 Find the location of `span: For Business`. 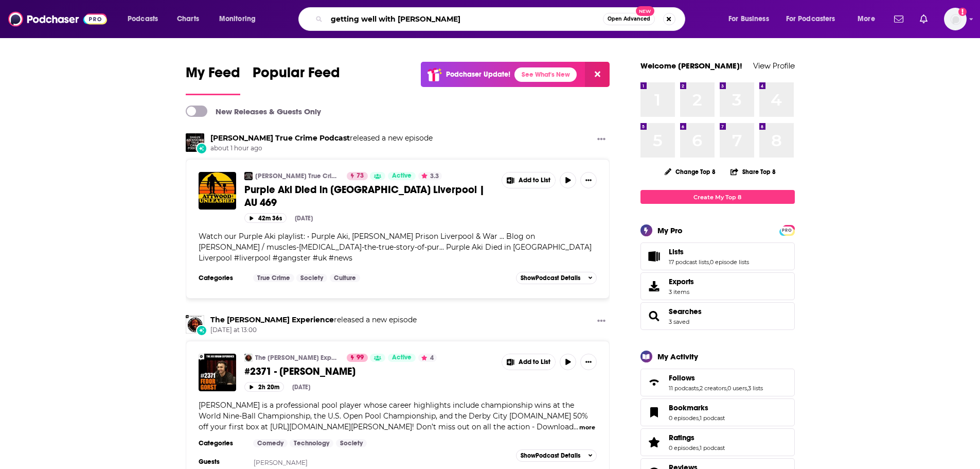

span: For Business is located at coordinates (749, 19).